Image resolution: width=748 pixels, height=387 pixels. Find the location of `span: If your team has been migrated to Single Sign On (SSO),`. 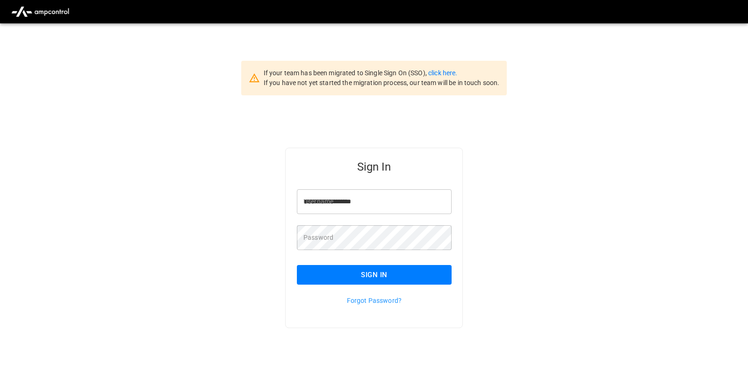

span: If your team has been migrated to Single Sign On (SSO), is located at coordinates (346, 73).